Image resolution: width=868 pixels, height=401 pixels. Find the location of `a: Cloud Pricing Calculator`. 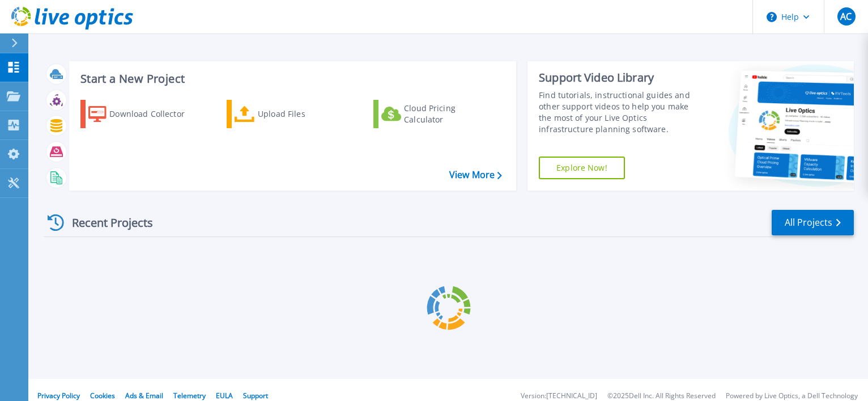

a: Cloud Pricing Calculator is located at coordinates (437, 114).